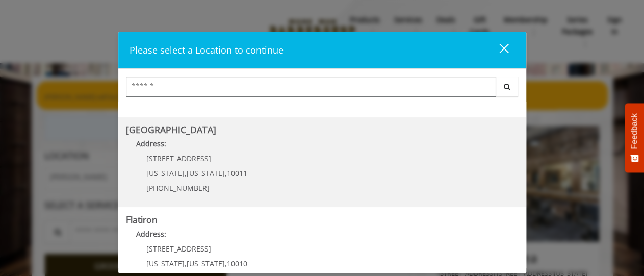 The width and height of the screenshot is (644, 276). Describe the element at coordinates (237, 173) in the screenshot. I see `span: 10011` at that location.